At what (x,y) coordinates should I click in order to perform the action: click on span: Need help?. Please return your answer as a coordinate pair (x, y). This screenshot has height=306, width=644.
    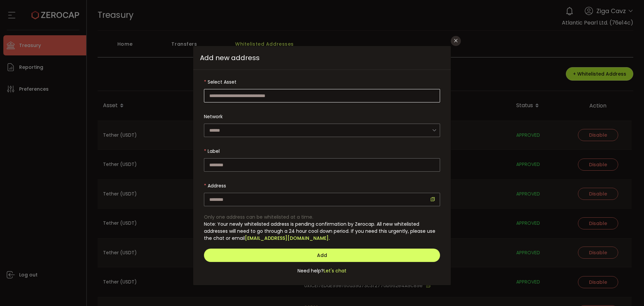
    Looking at the image, I should click on (311, 270).